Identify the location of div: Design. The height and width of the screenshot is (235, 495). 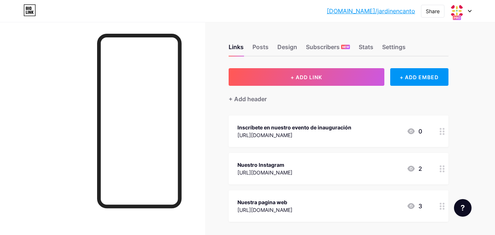
(287, 49).